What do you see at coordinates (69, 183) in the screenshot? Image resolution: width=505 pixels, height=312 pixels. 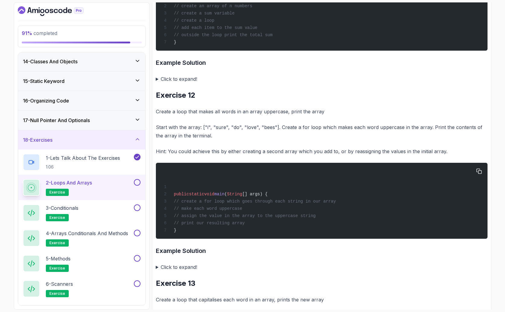 I see `p: 2 - Loops and Arrays` at bounding box center [69, 183].